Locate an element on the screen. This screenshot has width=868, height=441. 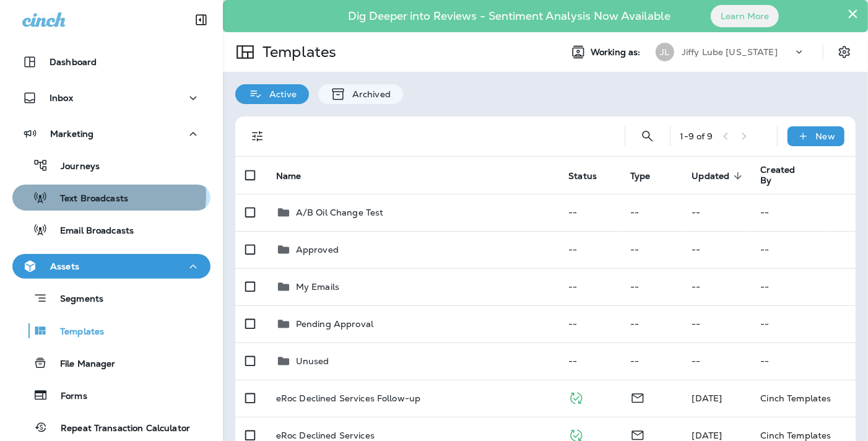
button: Dashboard is located at coordinates (111, 62).